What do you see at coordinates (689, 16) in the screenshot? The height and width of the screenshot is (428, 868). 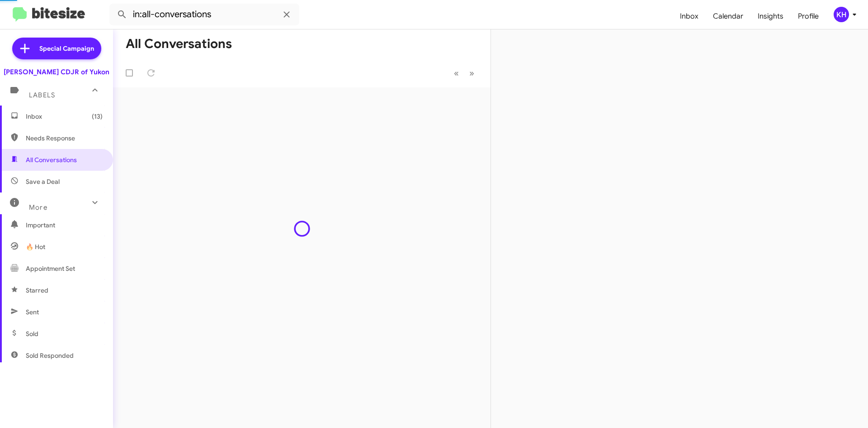 I see `a: Inbox` at bounding box center [689, 16].